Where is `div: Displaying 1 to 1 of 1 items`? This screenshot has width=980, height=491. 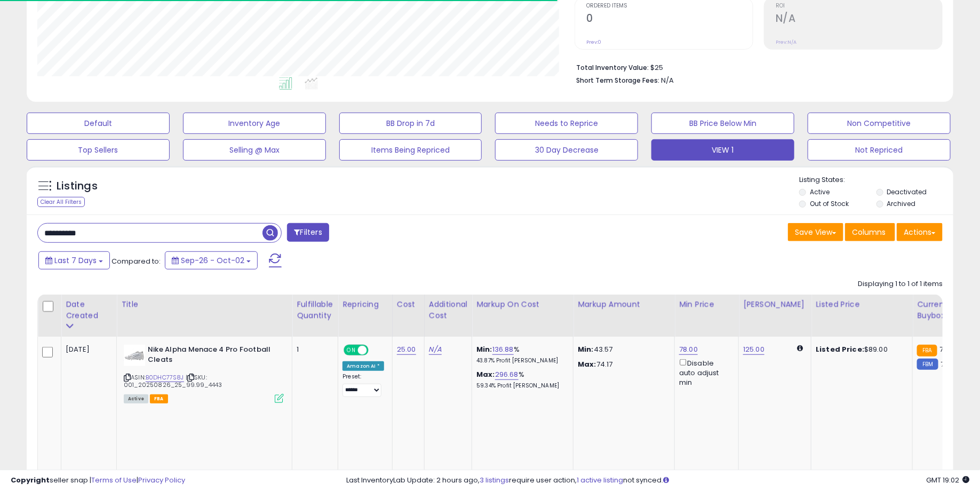
div: Displaying 1 to 1 of 1 items is located at coordinates (900, 284).